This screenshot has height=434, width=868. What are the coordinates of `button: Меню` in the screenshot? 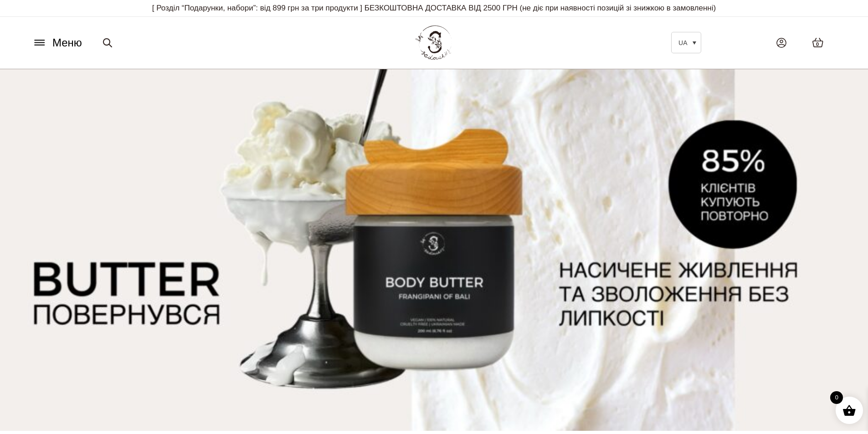 It's located at (57, 43).